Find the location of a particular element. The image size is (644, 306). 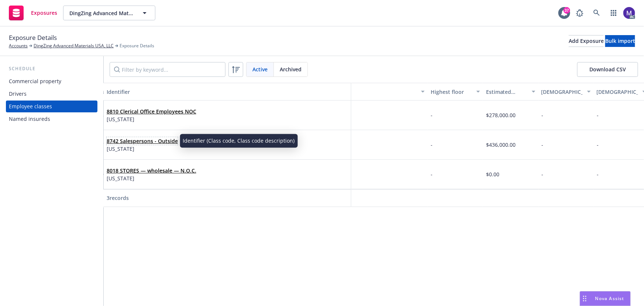

a: 8810 Clerical Office Employees NOC is located at coordinates (151, 111).